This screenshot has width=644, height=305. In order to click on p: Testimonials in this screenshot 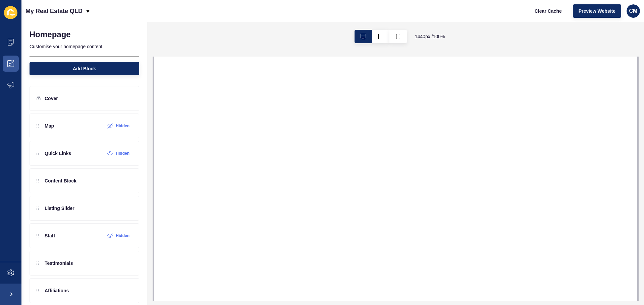, I will do `click(59, 263)`.